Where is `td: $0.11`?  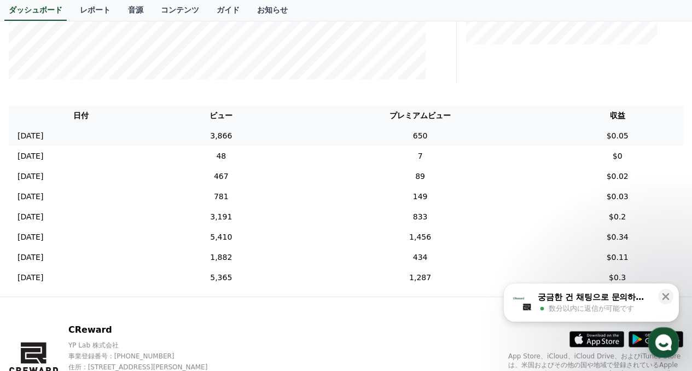
td: $0.11 is located at coordinates (617, 257).